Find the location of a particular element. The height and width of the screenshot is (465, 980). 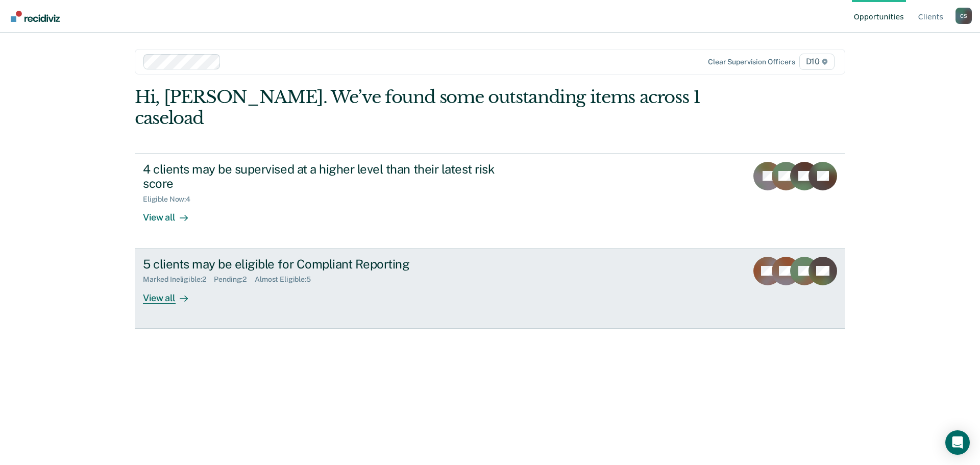

span: D10 is located at coordinates (817, 62).